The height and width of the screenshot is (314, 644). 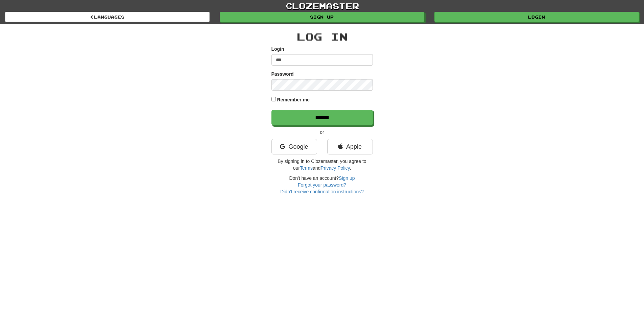 I want to click on a: Login, so click(x=537, y=17).